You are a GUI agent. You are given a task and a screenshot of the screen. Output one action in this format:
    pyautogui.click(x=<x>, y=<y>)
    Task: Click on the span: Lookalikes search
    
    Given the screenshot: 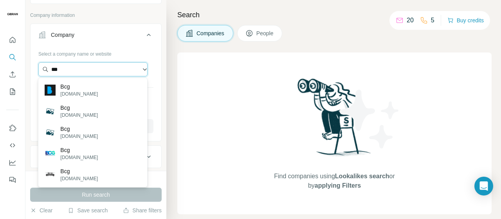 What is the action you would take?
    pyautogui.click(x=362, y=176)
    